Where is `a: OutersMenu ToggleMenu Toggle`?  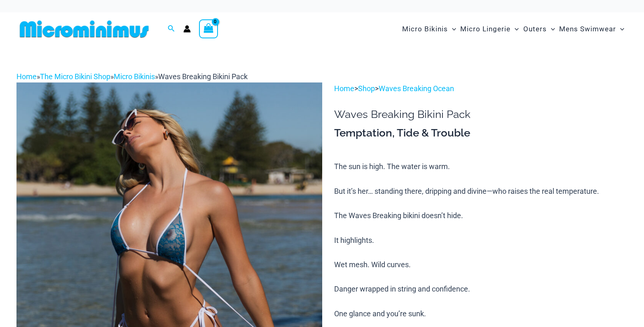
a: OutersMenu ToggleMenu Toggle is located at coordinates (539, 29).